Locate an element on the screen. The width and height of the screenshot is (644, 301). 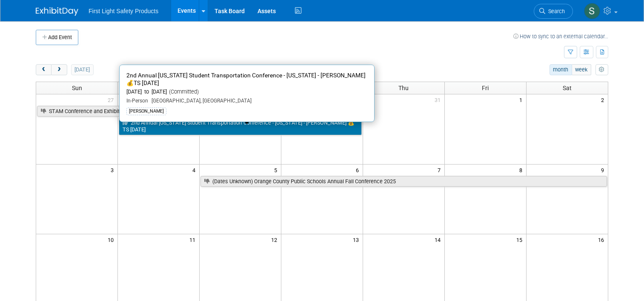
button: week is located at coordinates (582, 70).